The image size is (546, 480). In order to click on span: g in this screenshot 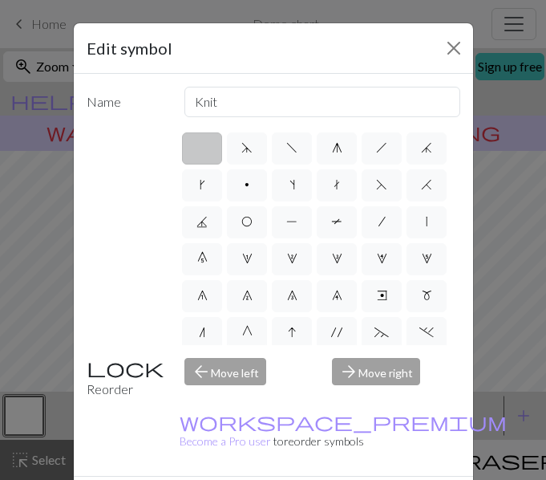, I will do `click(337, 148)`.